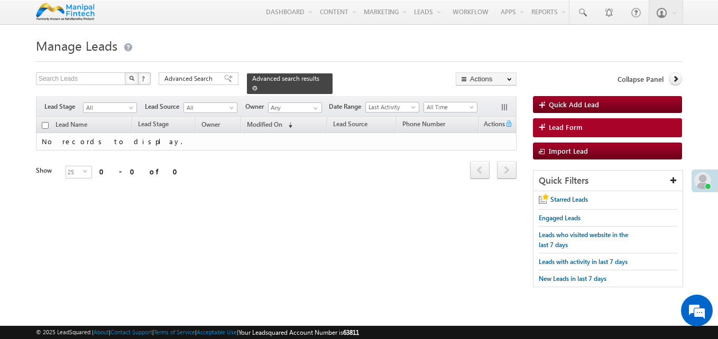  Describe the element at coordinates (506, 170) in the screenshot. I see `span: next` at that location.